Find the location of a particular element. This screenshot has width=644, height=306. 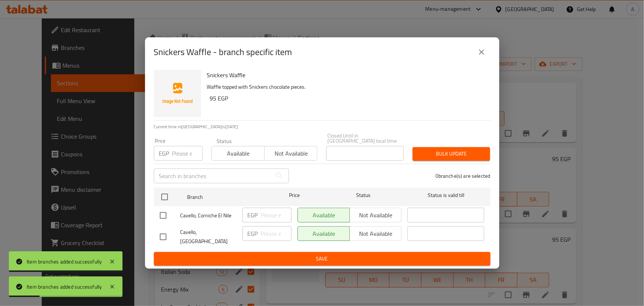

button: close is located at coordinates (482, 52).